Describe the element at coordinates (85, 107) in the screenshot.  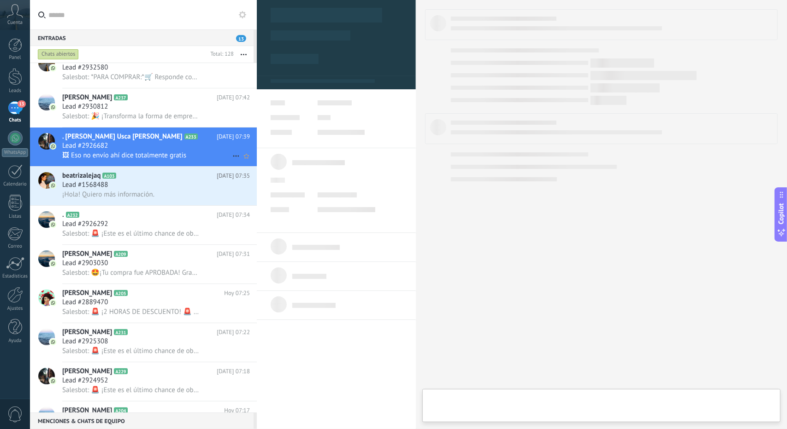
I see `span: Lead #2930812` at that location.